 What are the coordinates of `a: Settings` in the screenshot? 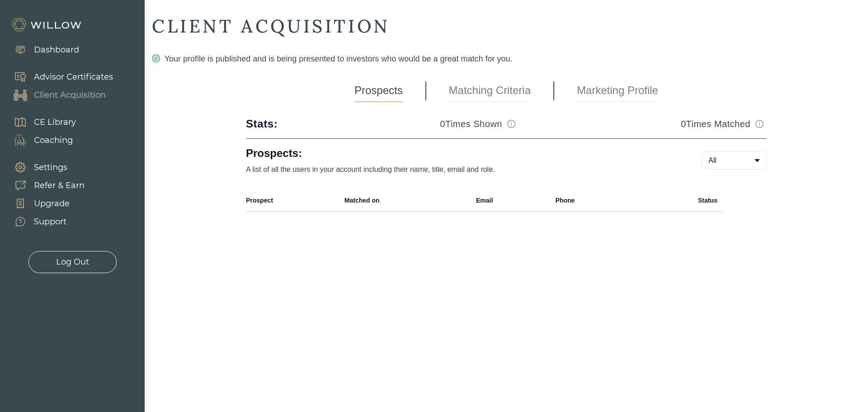 It's located at (44, 168).